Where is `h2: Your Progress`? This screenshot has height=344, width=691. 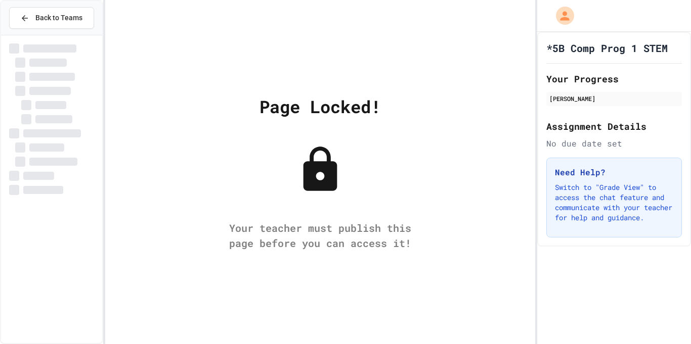 h2: Your Progress is located at coordinates (614, 79).